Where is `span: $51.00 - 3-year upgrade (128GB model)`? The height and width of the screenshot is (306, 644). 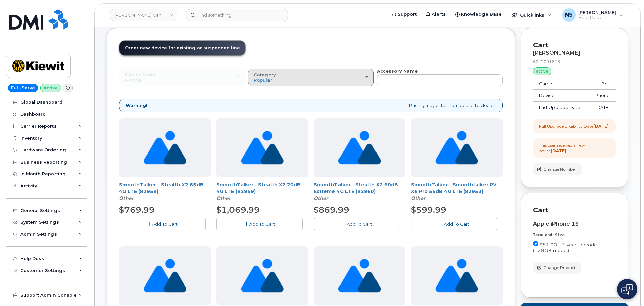
span: $51.00 - 3-year upgrade (128GB model) is located at coordinates (565, 247).